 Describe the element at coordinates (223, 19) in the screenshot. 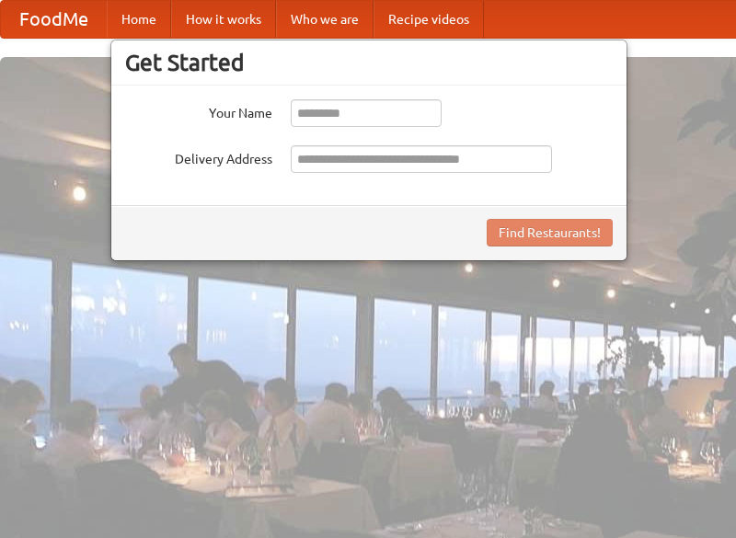

I see `a: How it works` at that location.